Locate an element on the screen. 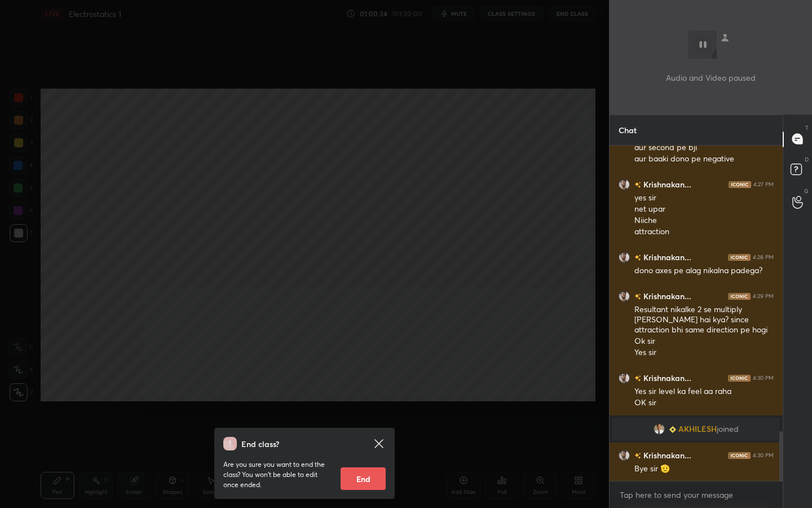 Image resolution: width=812 pixels, height=508 pixels. div: yes sir is located at coordinates (704, 199).